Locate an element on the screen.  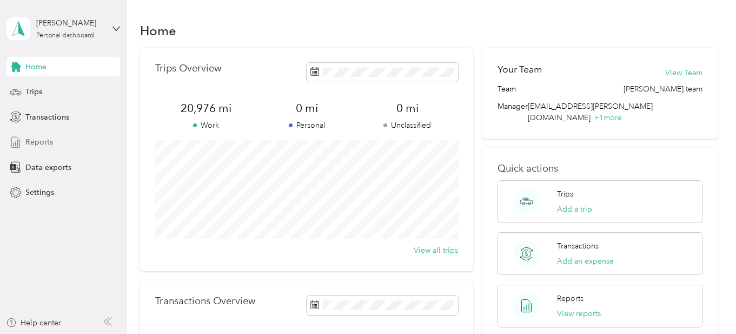
span: Data exports is located at coordinates (48, 167).